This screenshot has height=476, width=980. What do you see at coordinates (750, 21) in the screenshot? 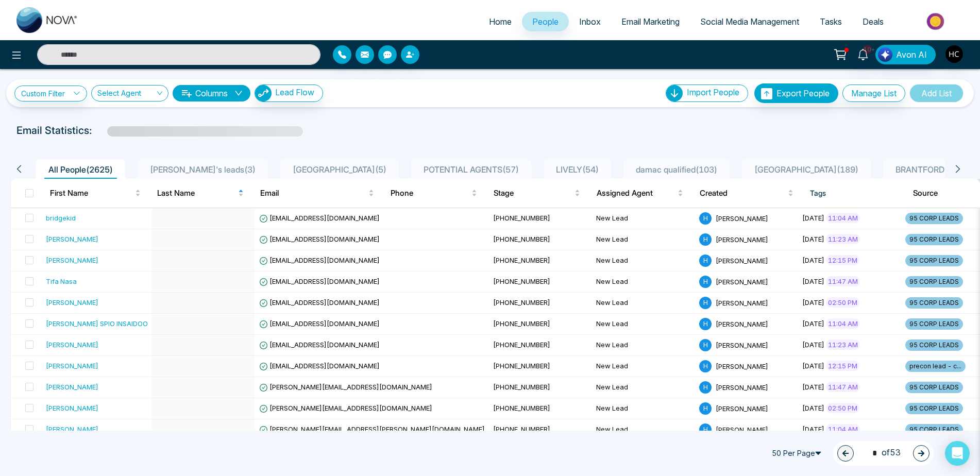
I see `span: Social Media Management` at bounding box center [750, 21].